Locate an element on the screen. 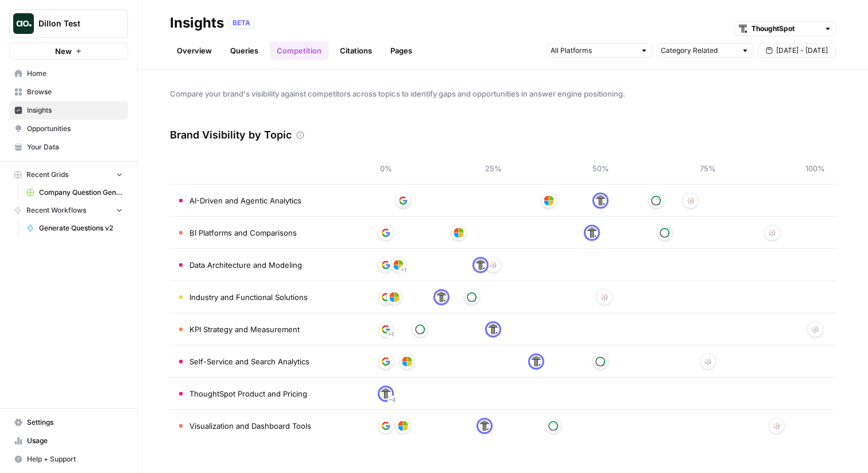 Image resolution: width=868 pixels, height=473 pixels. span: 100% is located at coordinates (815, 168).